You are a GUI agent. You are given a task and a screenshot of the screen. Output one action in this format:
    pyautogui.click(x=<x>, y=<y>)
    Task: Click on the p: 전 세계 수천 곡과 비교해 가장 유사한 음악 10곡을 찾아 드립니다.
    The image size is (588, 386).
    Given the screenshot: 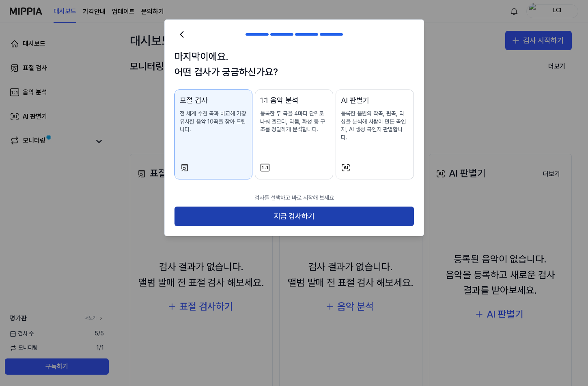 What is the action you would take?
    pyautogui.click(x=214, y=121)
    